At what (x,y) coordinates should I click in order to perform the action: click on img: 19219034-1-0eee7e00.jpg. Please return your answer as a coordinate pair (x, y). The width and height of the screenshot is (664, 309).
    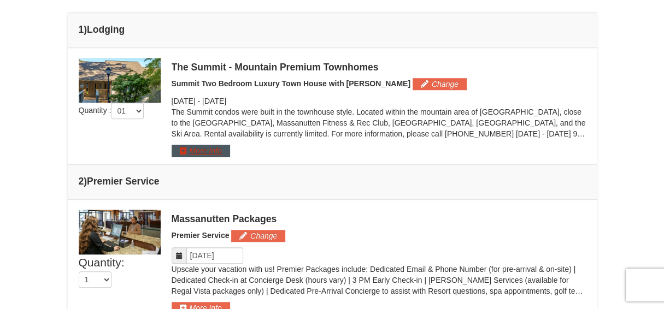
    Looking at the image, I should click on (120, 80).